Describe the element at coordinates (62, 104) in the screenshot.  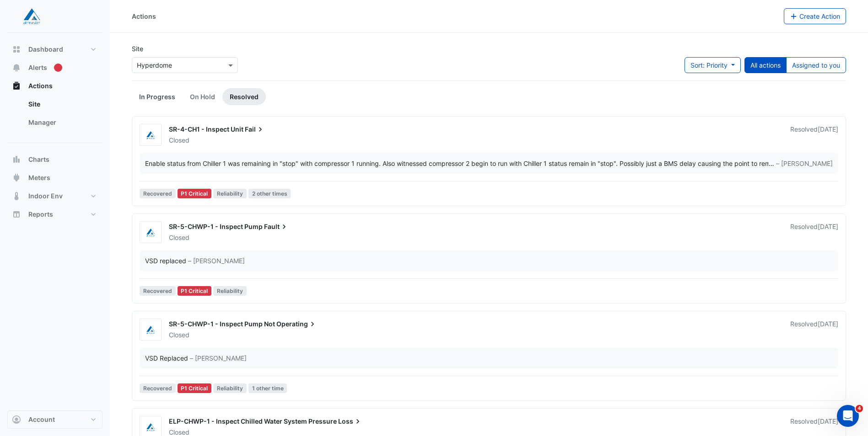
I see `a: Site` at that location.